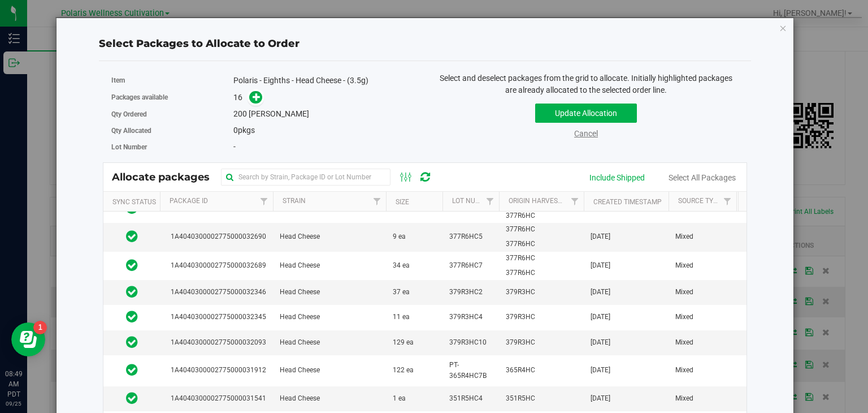 The height and width of the screenshot is (413, 868). Describe the element at coordinates (238, 97) in the screenshot. I see `span: 16` at that location.